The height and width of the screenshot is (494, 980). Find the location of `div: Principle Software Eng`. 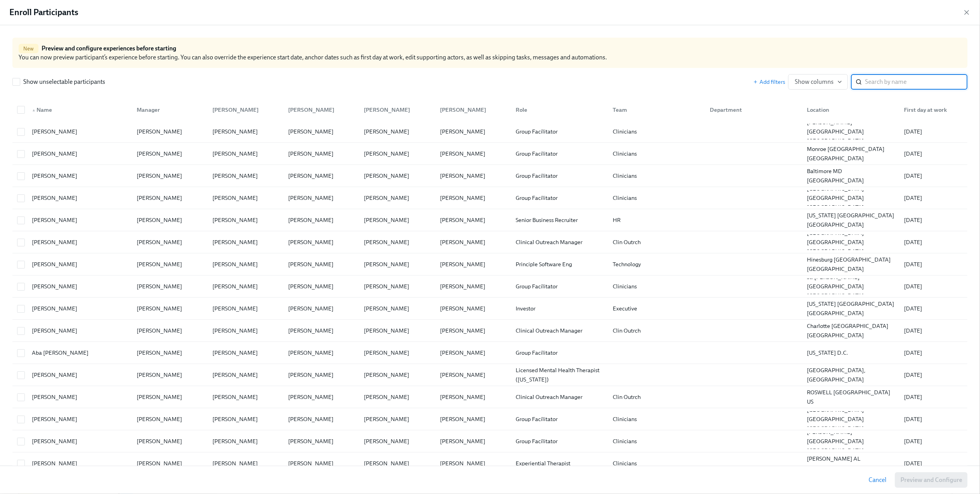

div: Principle Software Eng is located at coordinates (560, 264).